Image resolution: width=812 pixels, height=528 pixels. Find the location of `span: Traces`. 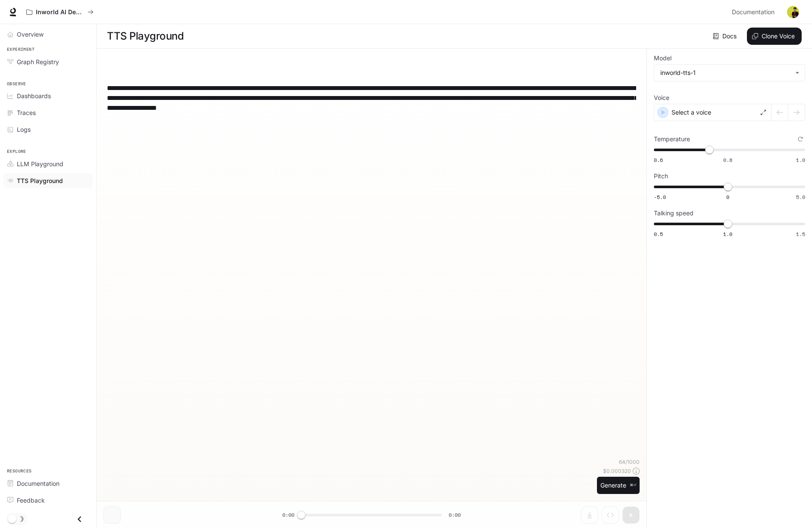

span: Traces is located at coordinates (26, 113).